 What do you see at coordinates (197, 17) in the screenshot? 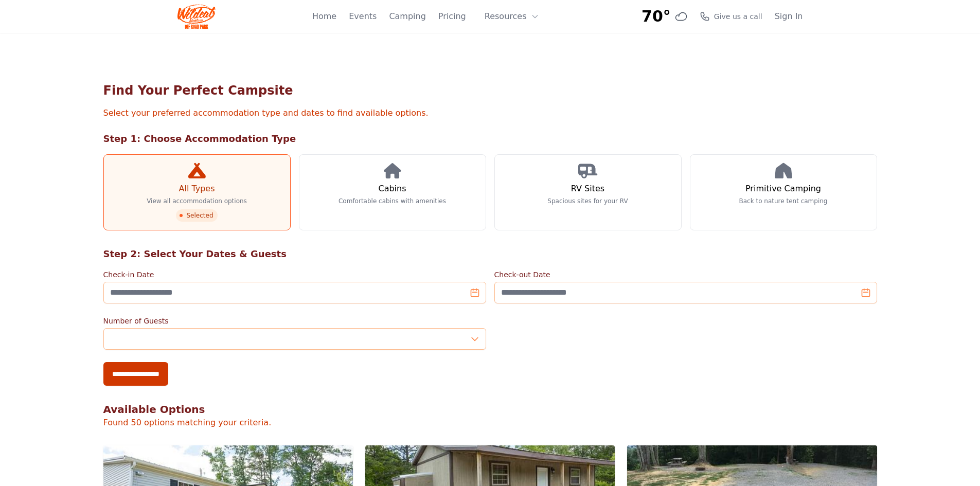
I see `img: Wildcat Logo` at bounding box center [197, 17].